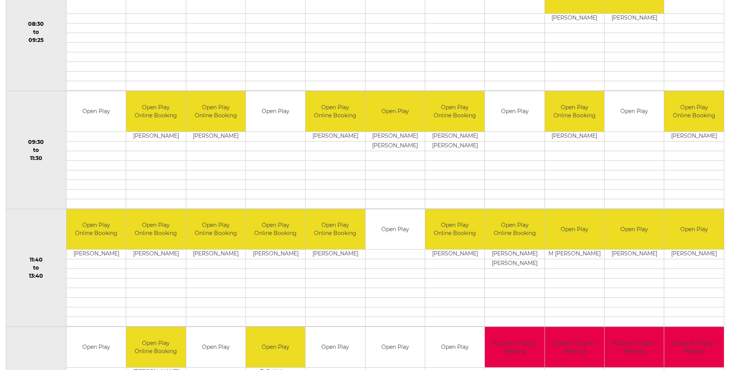  Describe the element at coordinates (36, 150) in the screenshot. I see `td: 09:30 to 11:30` at that location.